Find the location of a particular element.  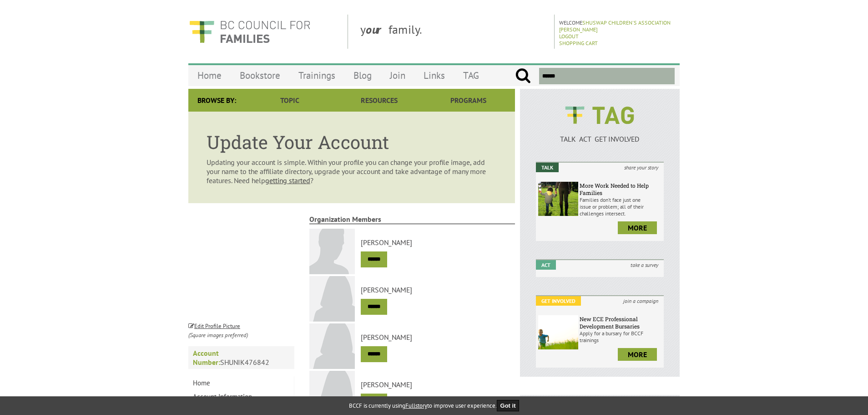

small: Edit Profile Picture is located at coordinates (215, 326).